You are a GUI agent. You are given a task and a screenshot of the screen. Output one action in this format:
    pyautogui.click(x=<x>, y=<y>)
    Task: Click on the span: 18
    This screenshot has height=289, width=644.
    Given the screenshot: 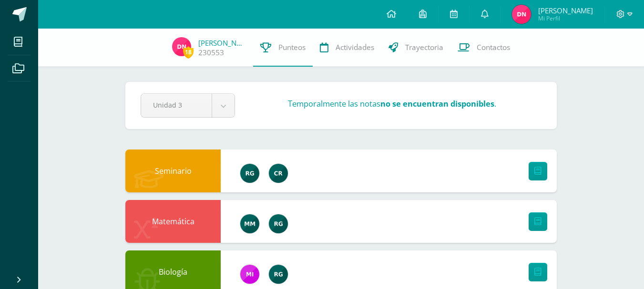 What is the action you would take?
    pyautogui.click(x=189, y=52)
    